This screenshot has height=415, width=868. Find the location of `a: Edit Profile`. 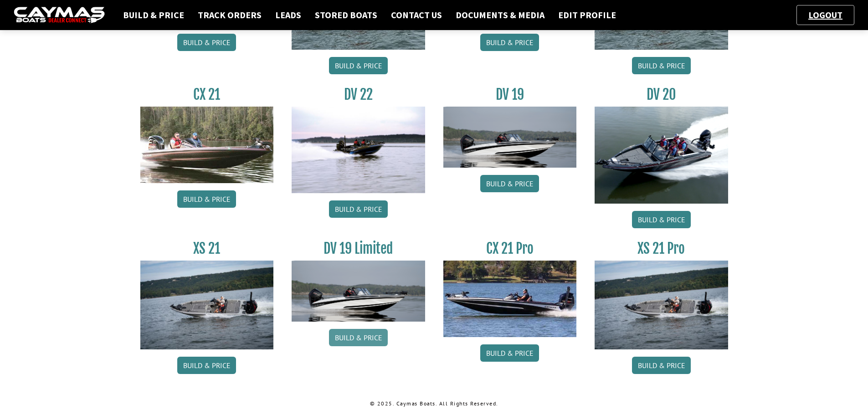

a: Edit Profile is located at coordinates (587, 15).